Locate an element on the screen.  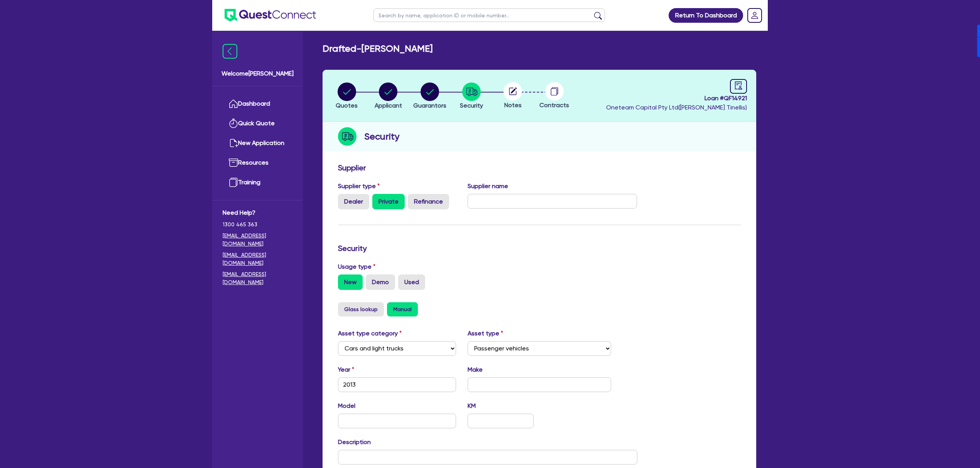
button: Quotes is located at coordinates (347, 96).